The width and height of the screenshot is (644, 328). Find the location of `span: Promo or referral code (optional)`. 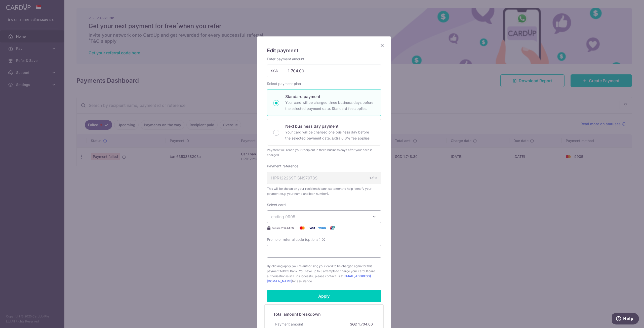

span: Promo or referral code (optional) is located at coordinates (293, 240).